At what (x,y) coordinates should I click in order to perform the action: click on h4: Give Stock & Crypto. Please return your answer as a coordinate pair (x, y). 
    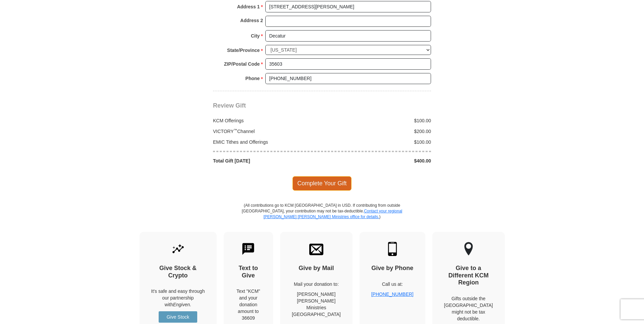
    Looking at the image, I should click on (178, 272).